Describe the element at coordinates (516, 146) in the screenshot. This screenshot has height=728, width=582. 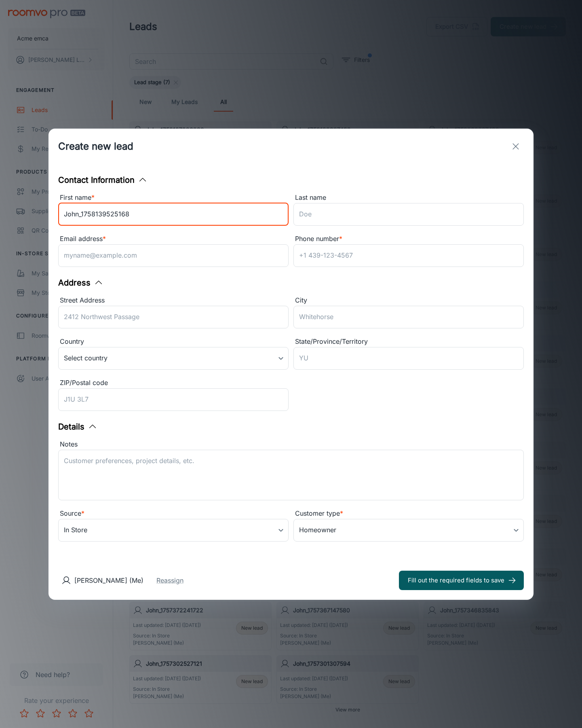
I see `button: exit` at that location.